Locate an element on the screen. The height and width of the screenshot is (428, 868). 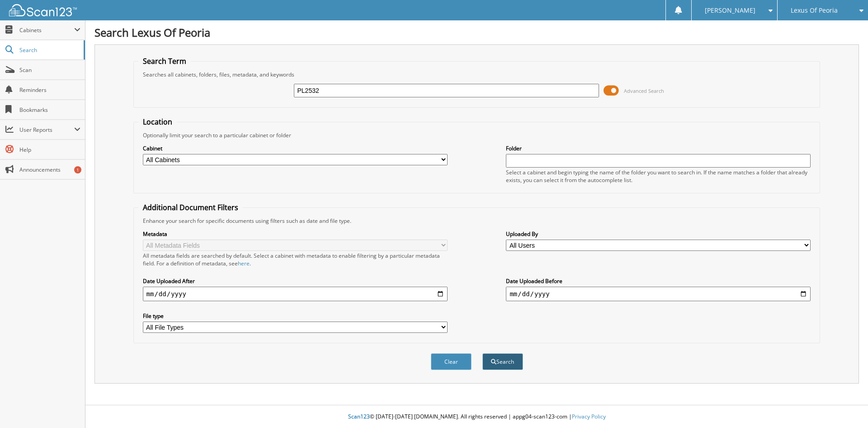
div: All metadata fields are searched by default. Select a cabinet with metadata to enable filtering b... is located at coordinates (296, 259).